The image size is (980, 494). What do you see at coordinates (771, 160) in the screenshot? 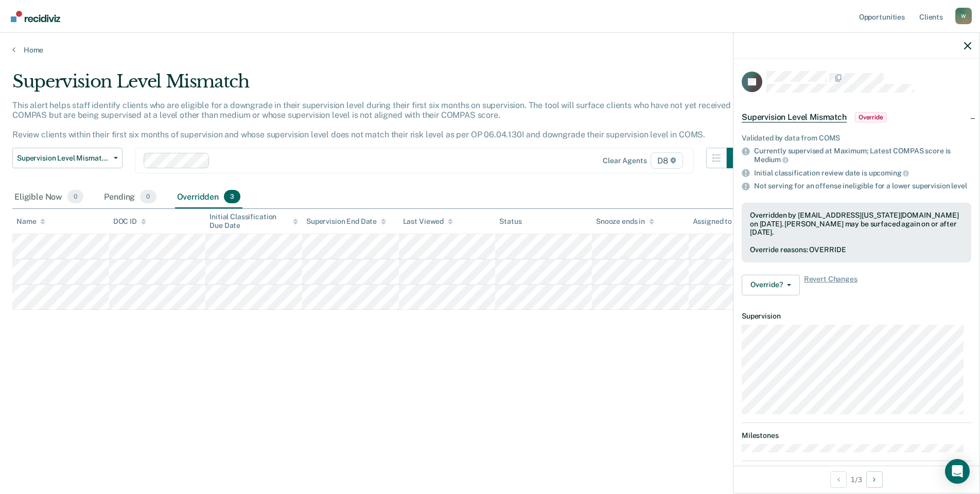
I see `span: Medium` at bounding box center [771, 160].